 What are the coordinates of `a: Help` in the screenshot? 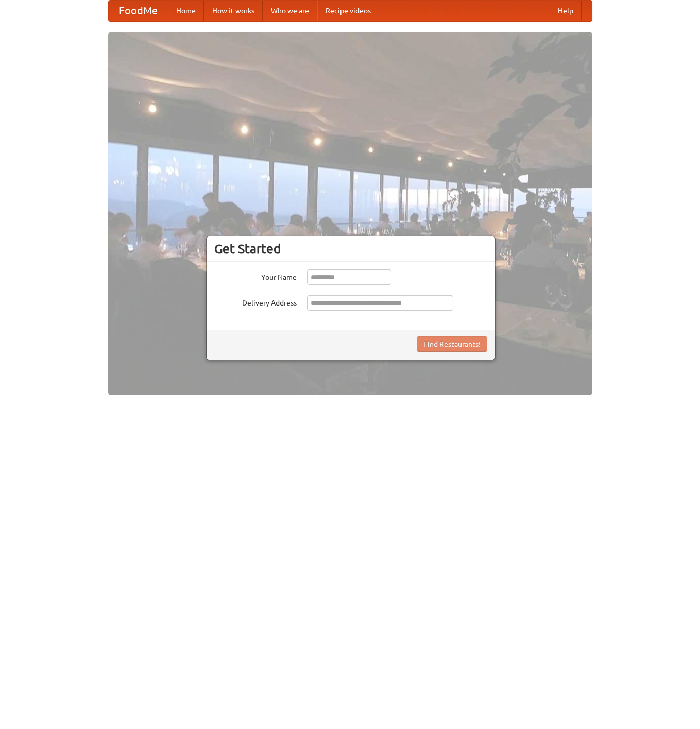 It's located at (566, 11).